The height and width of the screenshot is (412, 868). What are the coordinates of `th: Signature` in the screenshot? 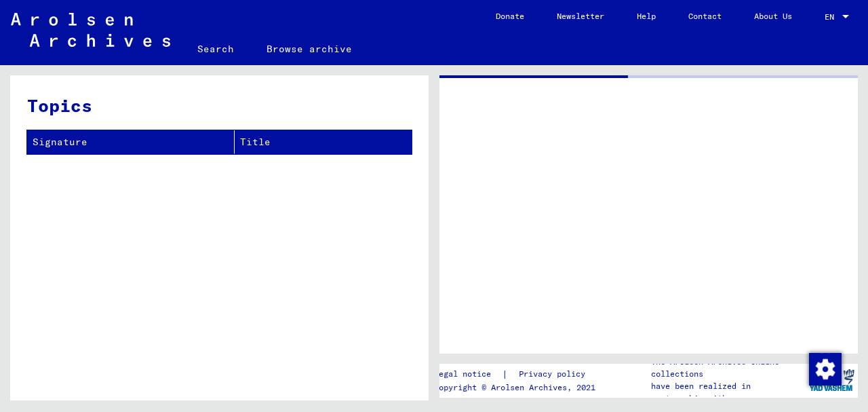 It's located at (131, 142).